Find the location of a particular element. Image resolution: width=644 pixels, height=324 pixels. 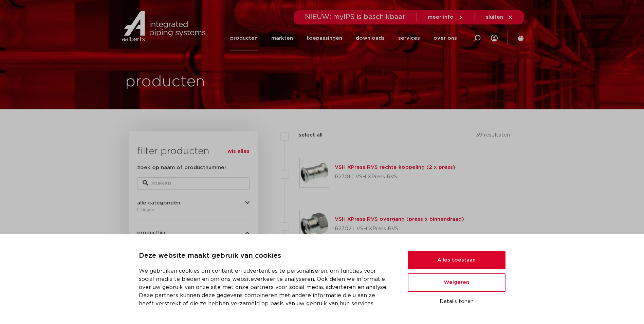

p: 39 resultaten is located at coordinates (493, 136).